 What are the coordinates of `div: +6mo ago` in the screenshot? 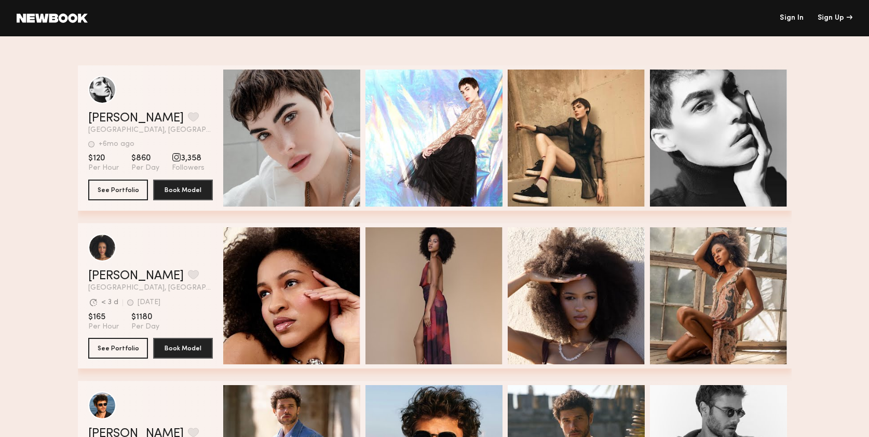 It's located at (116, 144).